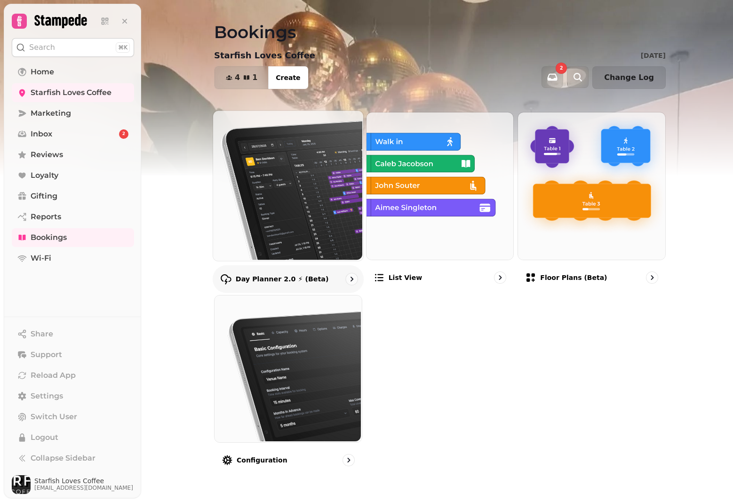 The width and height of the screenshot is (733, 502). Describe the element at coordinates (73, 437) in the screenshot. I see `button: Logout` at that location.